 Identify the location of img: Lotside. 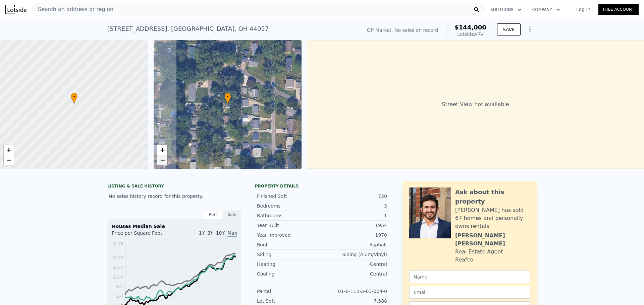
(16, 9).